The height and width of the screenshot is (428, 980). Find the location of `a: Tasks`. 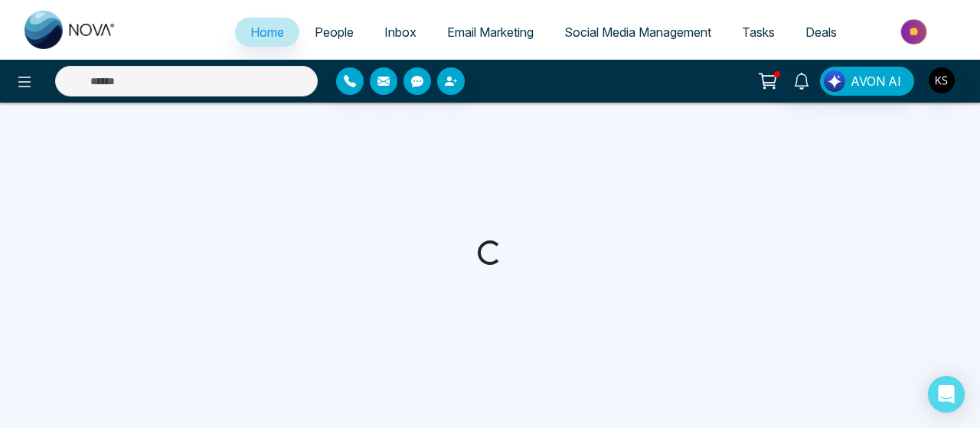

a: Tasks is located at coordinates (757, 32).